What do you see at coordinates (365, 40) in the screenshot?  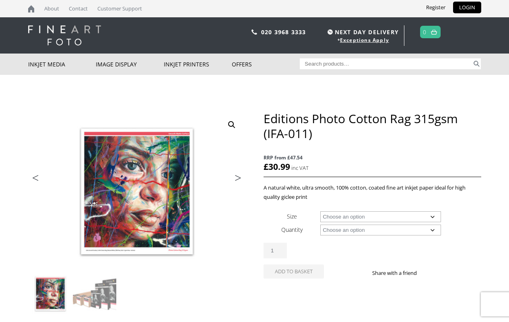 I see `a: Exceptions Apply` at bounding box center [365, 40].